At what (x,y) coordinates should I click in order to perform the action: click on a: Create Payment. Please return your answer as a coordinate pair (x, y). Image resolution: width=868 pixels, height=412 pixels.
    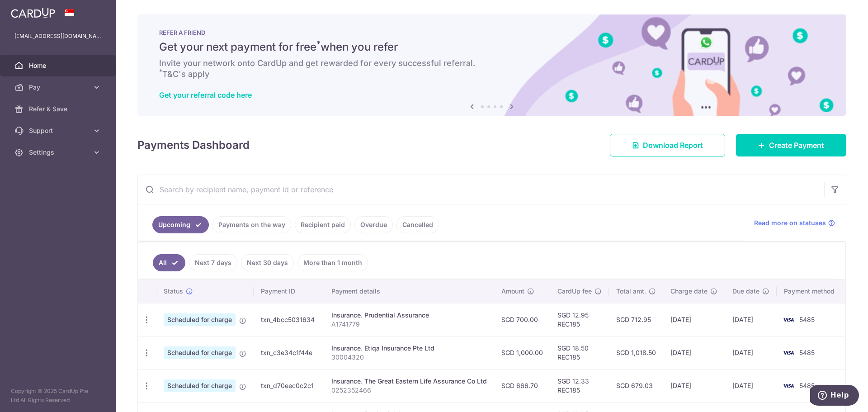
    Looking at the image, I should click on (791, 145).